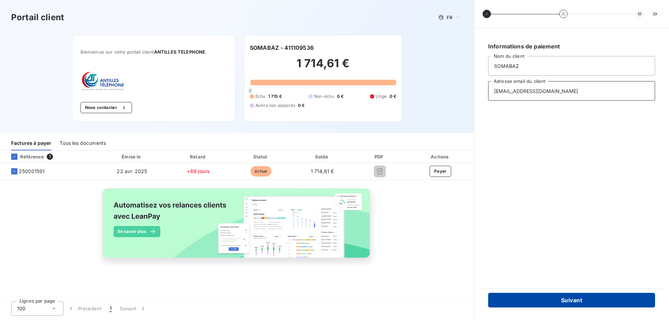 This screenshot has height=320, width=669. Describe the element at coordinates (198, 157) in the screenshot. I see `div: Retard` at that location.